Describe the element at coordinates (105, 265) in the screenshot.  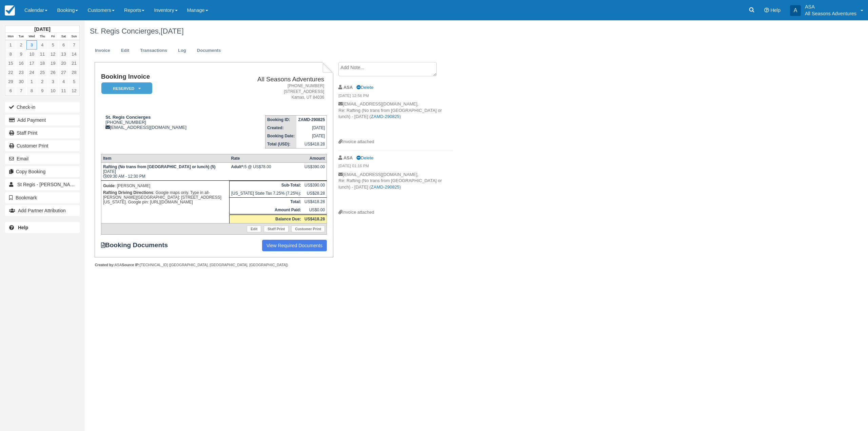
I see `strong: Created by:` at that location.